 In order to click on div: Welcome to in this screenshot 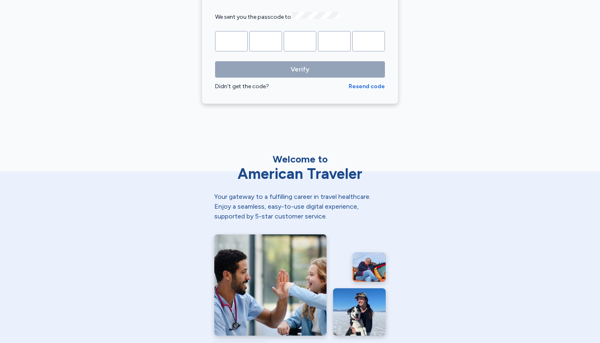, I will do `click(300, 159)`.